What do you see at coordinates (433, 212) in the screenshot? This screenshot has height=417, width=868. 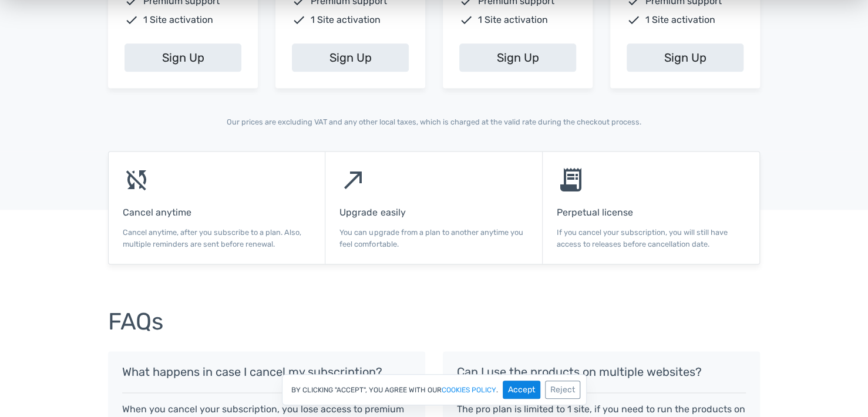 I see `h6: Upgrade easily` at bounding box center [433, 212].